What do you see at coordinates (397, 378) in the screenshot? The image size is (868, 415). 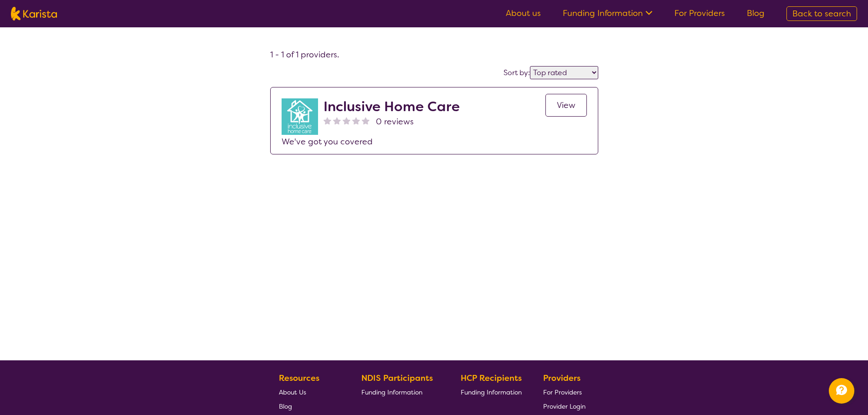 I see `b: NDIS Participants` at bounding box center [397, 378].